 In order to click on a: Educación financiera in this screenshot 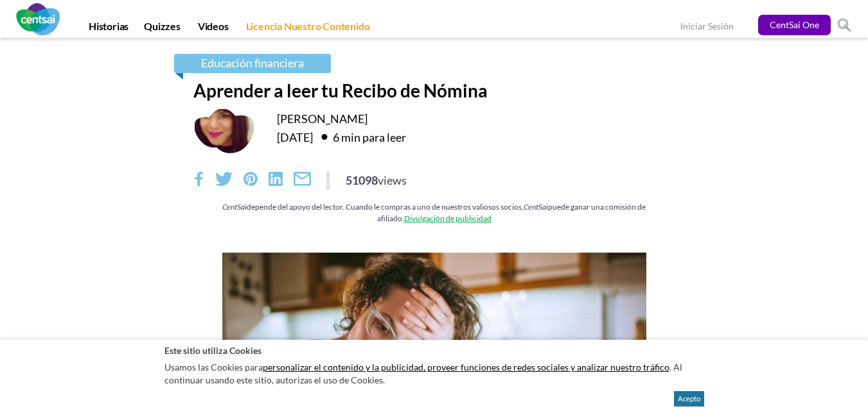, I will do `click(252, 64)`.